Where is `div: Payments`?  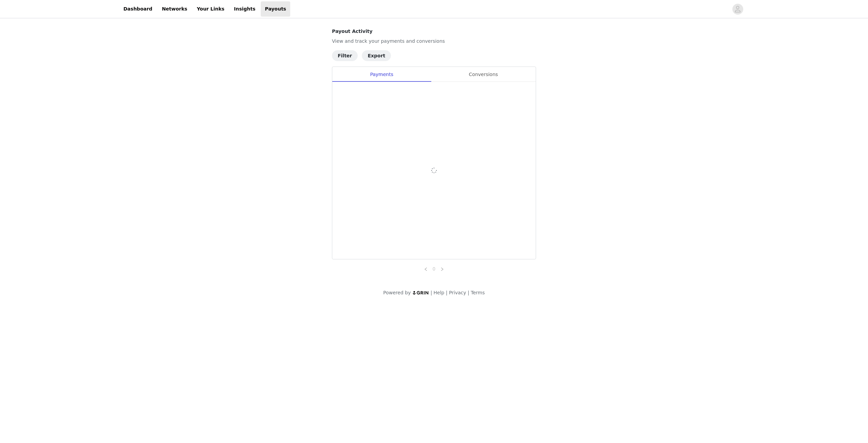
div: Payments is located at coordinates (381, 74).